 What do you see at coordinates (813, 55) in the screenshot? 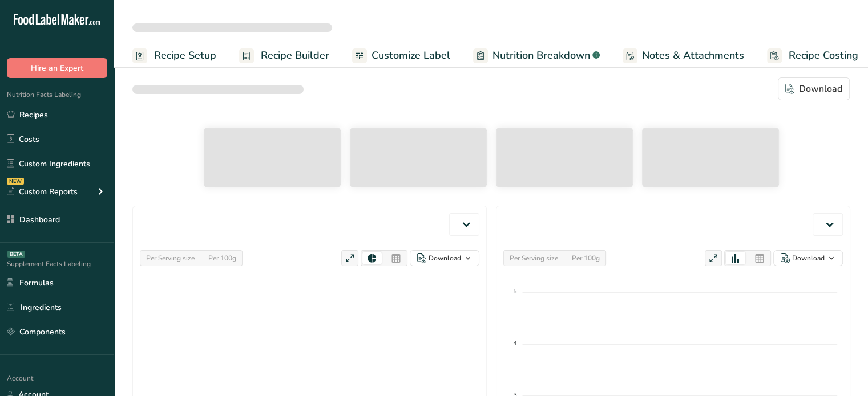
I see `a: Recipe Costing` at bounding box center [813, 55].